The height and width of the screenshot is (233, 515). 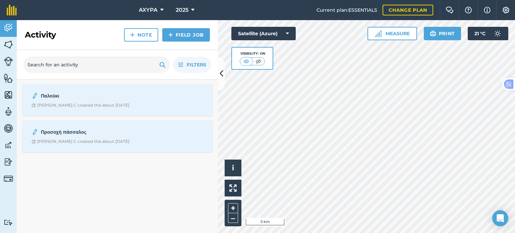 What do you see at coordinates (197, 65) in the screenshot?
I see `span: Filters` at bounding box center [197, 65].